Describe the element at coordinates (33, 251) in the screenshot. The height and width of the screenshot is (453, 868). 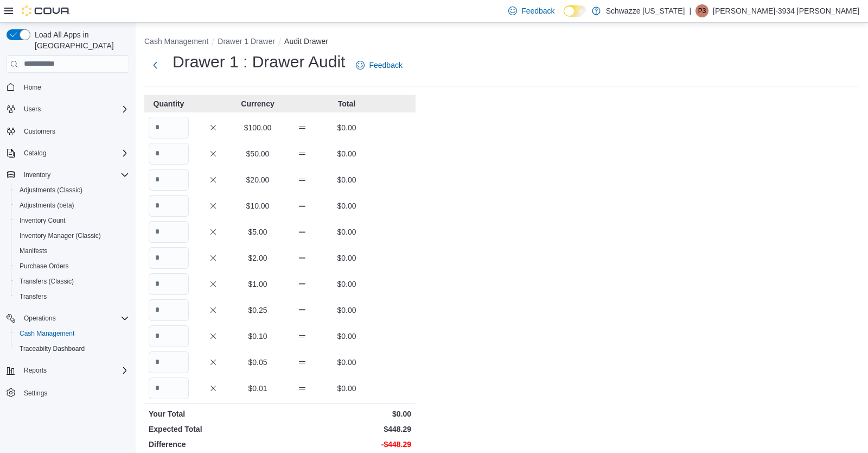
I see `span: Manifests` at that location.